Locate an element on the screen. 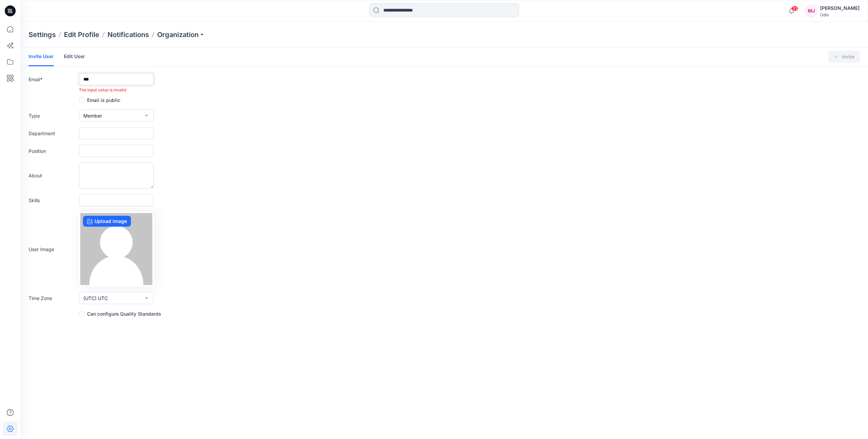  div: Odlo is located at coordinates (840, 14).